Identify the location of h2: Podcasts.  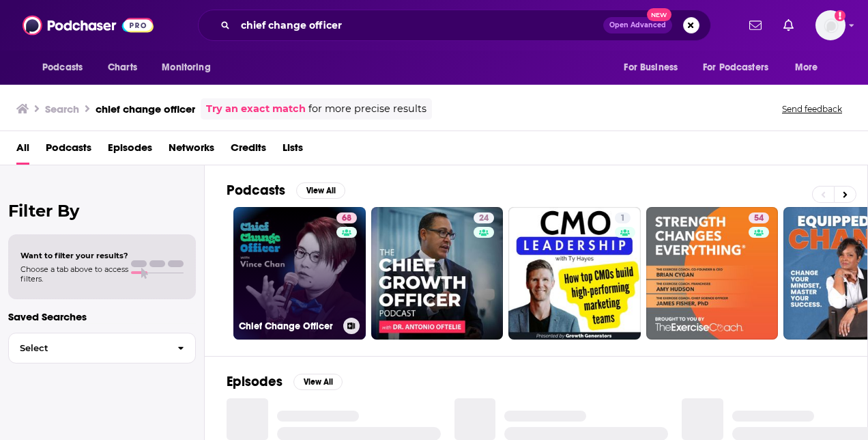
(256, 190).